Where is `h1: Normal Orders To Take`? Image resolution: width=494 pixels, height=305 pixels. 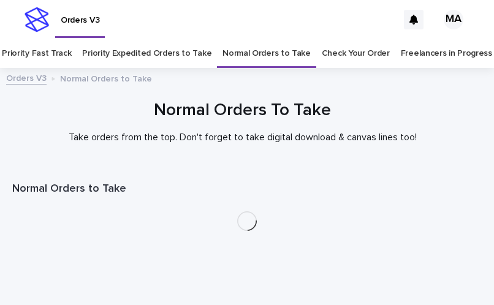 h1: Normal Orders To Take is located at coordinates (242, 110).